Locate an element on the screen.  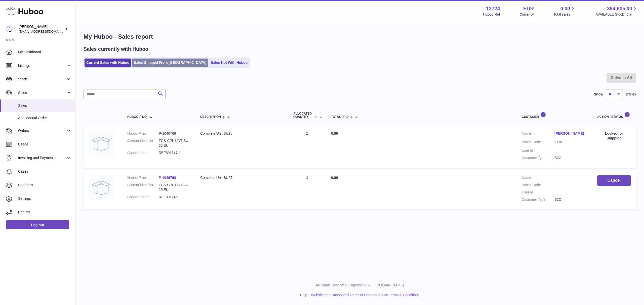
li: and is located at coordinates (364, 295).